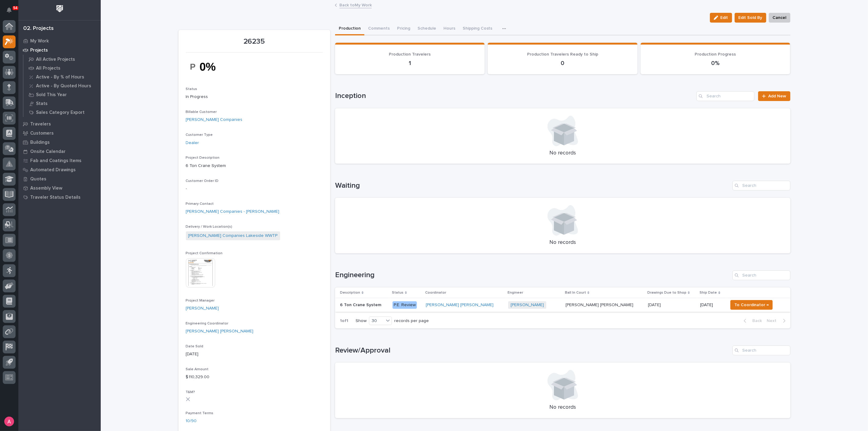 The height and width of the screenshot is (431, 868). I want to click on button: Schedule, so click(427, 29).